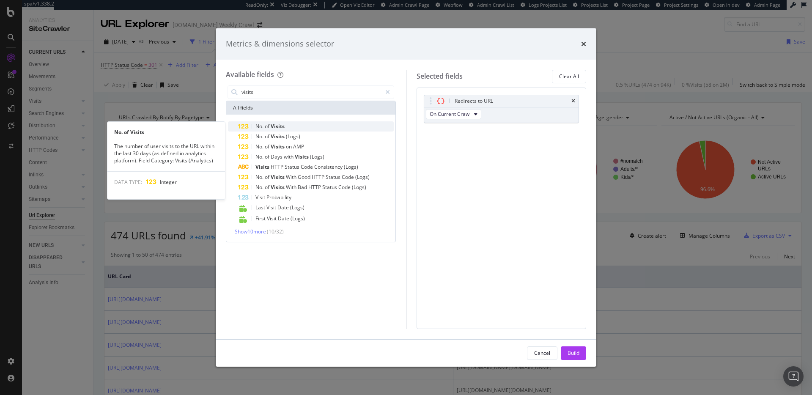  Describe the element at coordinates (574, 353) in the screenshot. I see `div: Build` at that location.